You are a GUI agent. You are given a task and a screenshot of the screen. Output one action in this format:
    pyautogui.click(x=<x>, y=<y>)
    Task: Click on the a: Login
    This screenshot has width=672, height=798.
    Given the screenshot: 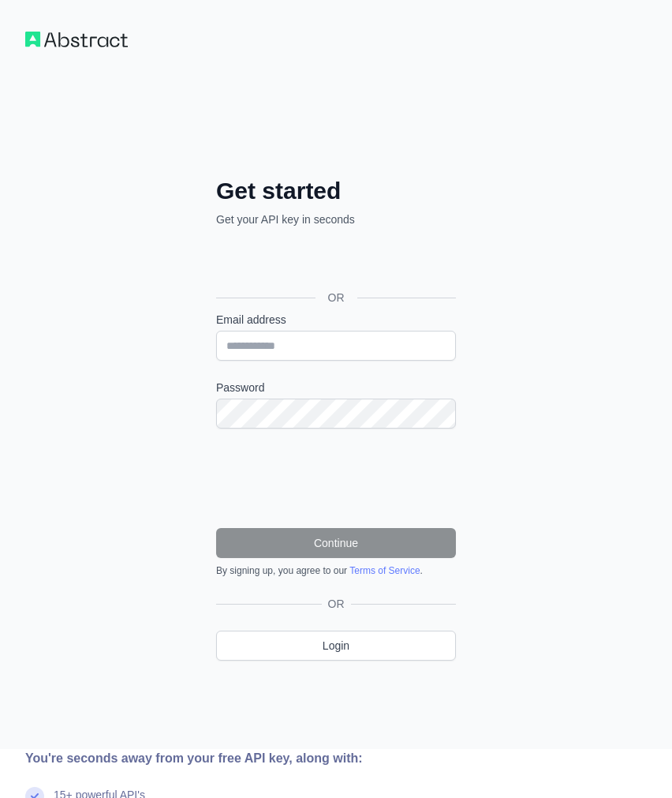 What is the action you would take?
    pyautogui.click(x=336, y=646)
    